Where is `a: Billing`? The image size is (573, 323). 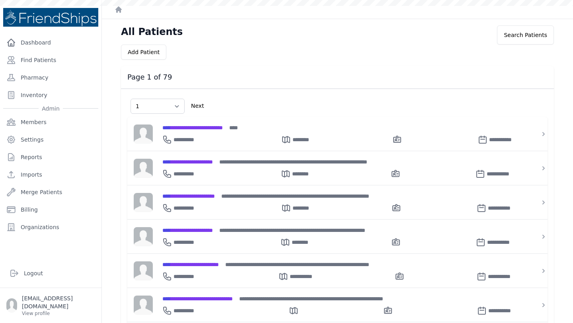 a: Billing is located at coordinates (51, 210).